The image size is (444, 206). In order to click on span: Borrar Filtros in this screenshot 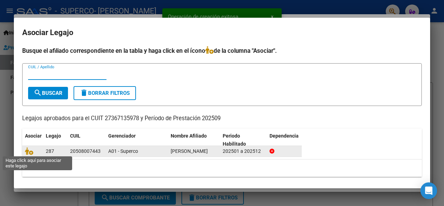, I will do `click(105, 93)`.